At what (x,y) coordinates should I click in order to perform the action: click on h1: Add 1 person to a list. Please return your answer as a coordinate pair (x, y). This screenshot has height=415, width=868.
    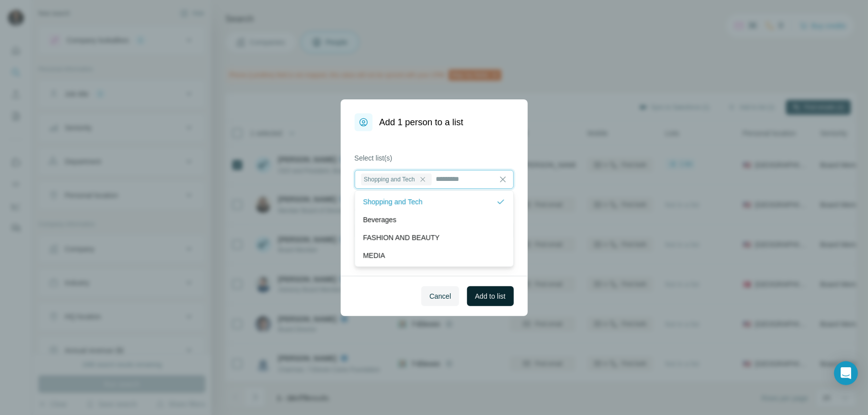
    Looking at the image, I should click on (421, 122).